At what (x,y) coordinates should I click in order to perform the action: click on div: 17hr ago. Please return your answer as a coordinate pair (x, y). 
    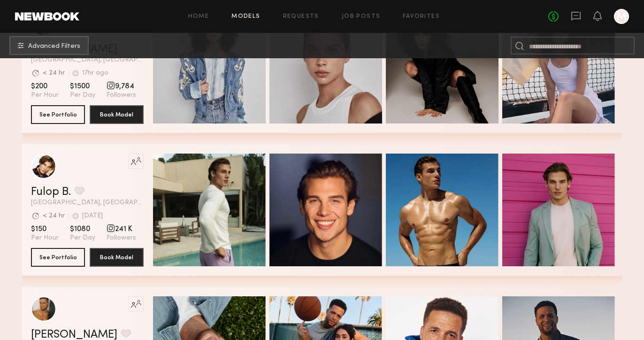
    Looking at the image, I should click on (96, 74).